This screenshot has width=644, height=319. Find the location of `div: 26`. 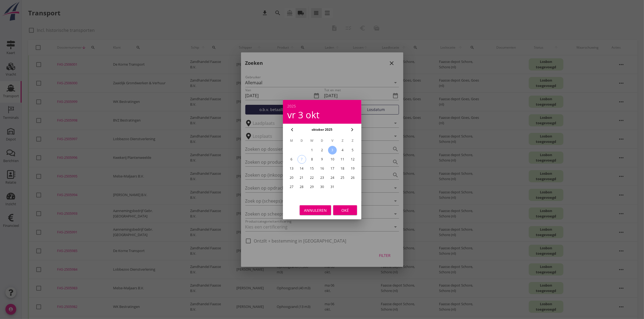

div: 26 is located at coordinates (353, 178).